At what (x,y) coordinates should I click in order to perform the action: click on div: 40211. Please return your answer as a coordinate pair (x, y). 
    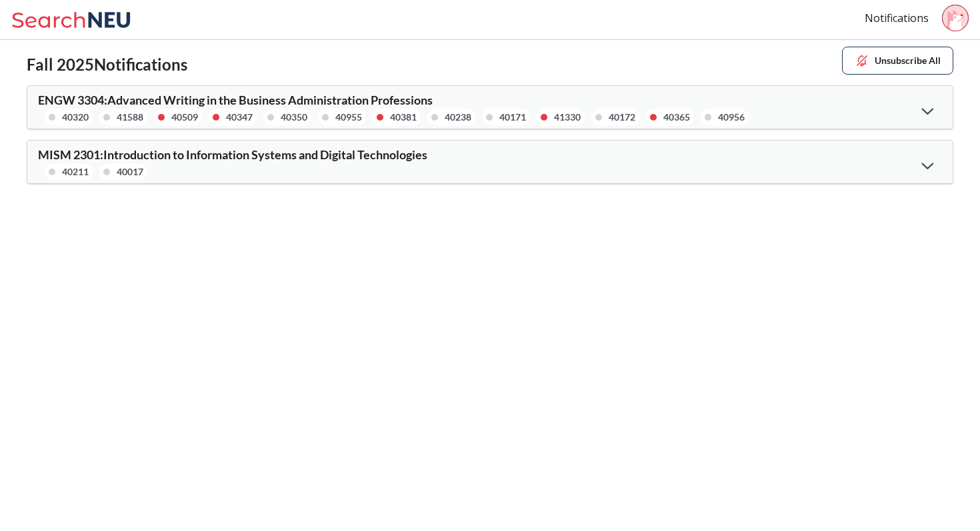
    Looking at the image, I should click on (75, 172).